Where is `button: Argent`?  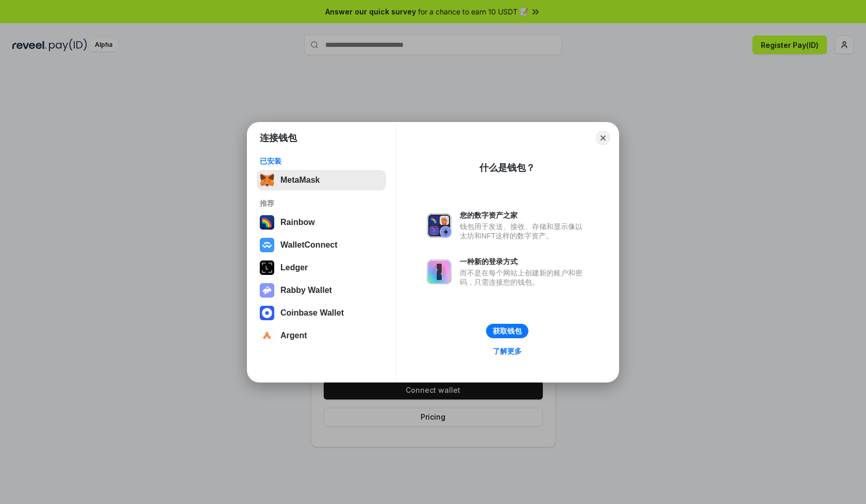
button: Argent is located at coordinates (321, 335).